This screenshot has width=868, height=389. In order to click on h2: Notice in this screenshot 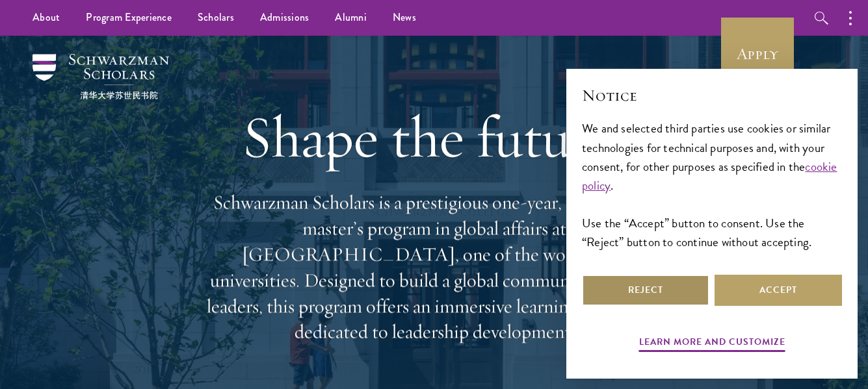, I will do `click(712, 95)`.